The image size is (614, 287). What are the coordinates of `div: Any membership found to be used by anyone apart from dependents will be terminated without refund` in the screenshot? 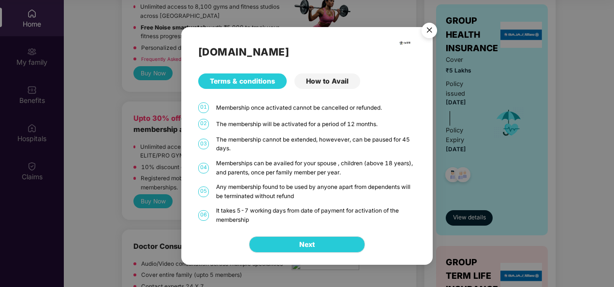 It's located at (316, 191).